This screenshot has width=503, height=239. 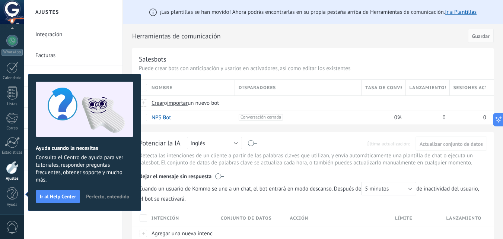 What do you see at coordinates (377, 188) in the screenshot?
I see `span: 5 minutos` at bounding box center [377, 188].